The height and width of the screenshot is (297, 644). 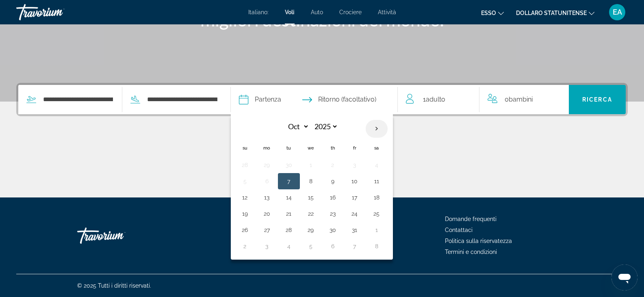 What do you see at coordinates (322, 99) in the screenshot?
I see `div: Search widget` at bounding box center [322, 99].